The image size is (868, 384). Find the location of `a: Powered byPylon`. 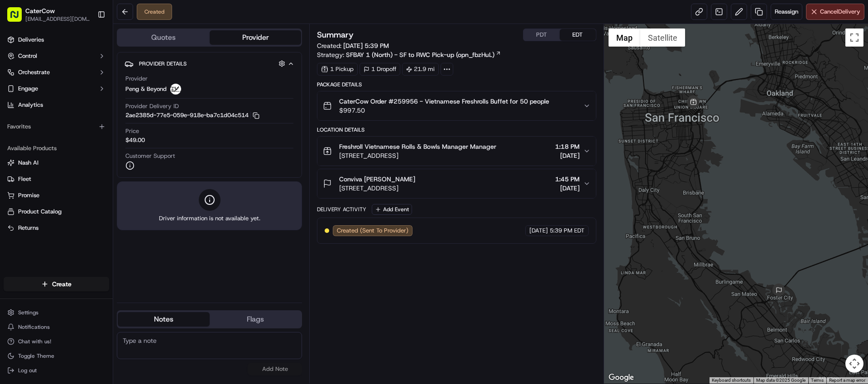

a: Powered byPylon is located at coordinates (86, 157).